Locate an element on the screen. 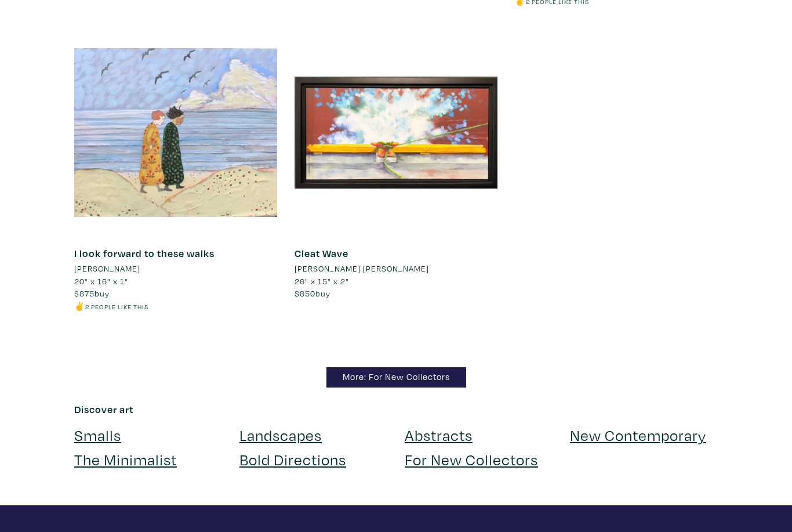 The width and height of the screenshot is (792, 532). a: For New Collectors is located at coordinates (471, 459).